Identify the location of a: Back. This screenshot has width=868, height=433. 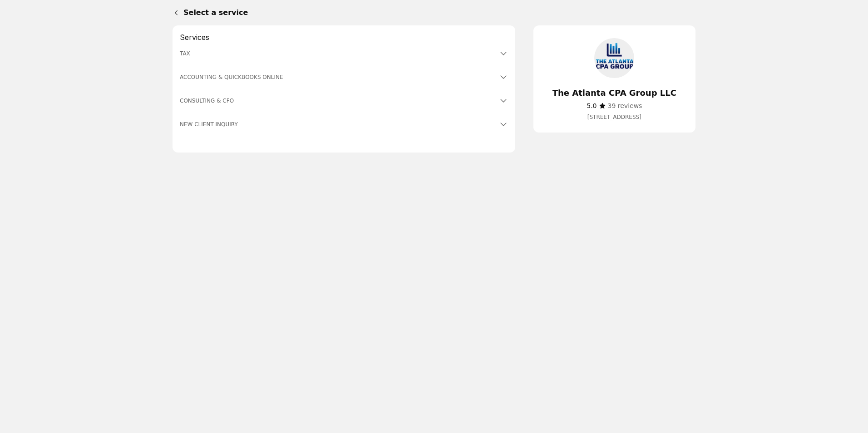
(174, 13).